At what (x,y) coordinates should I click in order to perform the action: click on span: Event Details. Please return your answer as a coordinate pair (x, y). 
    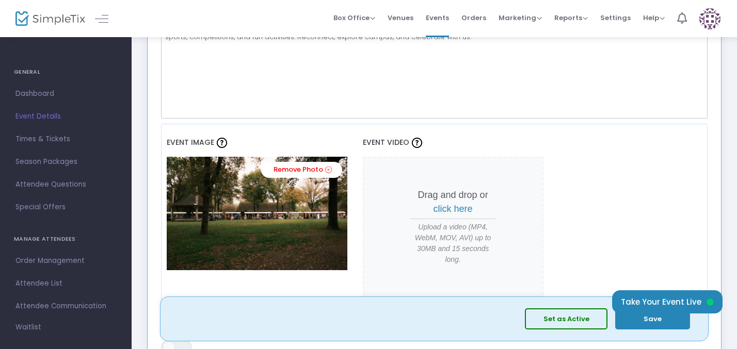
    Looking at the image, I should click on (66, 117).